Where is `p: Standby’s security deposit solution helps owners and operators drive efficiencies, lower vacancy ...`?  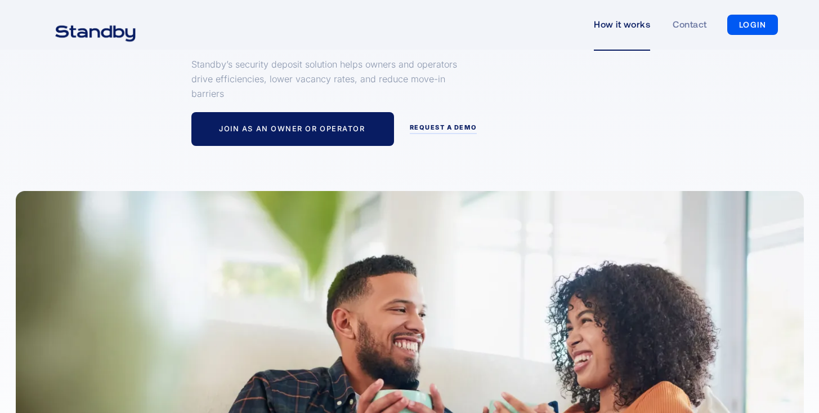
p: Standby’s security deposit solution helps owners and operators drive efficiencies, lower vacancy ... is located at coordinates (327, 79).